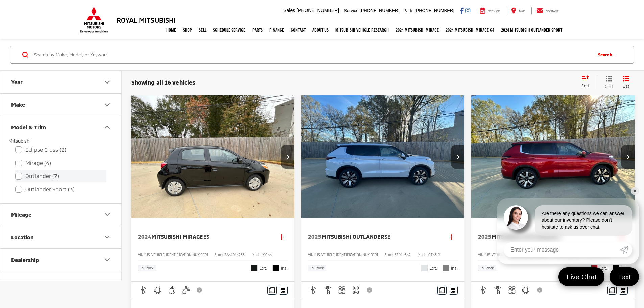 Image resolution: width=644 pixels, height=308 pixels. Describe the element at coordinates (356, 290) in the screenshot. I see `img: 4WD/AWD` at that location.